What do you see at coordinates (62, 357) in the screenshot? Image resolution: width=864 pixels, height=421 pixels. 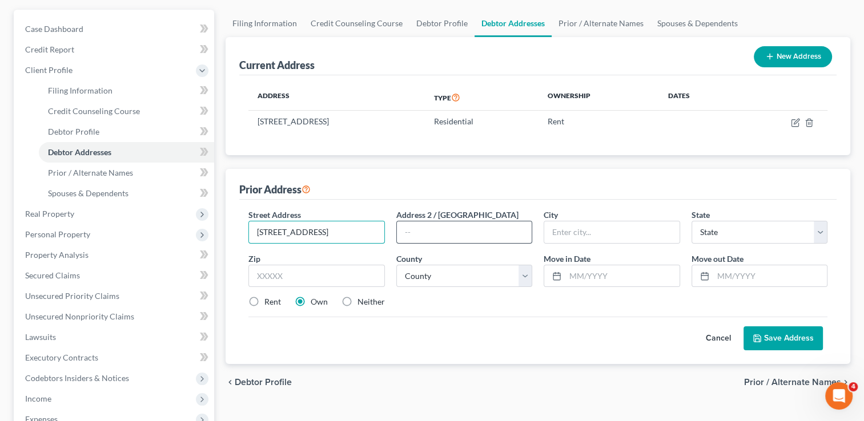 I see `span: Executory Contracts` at bounding box center [62, 357].